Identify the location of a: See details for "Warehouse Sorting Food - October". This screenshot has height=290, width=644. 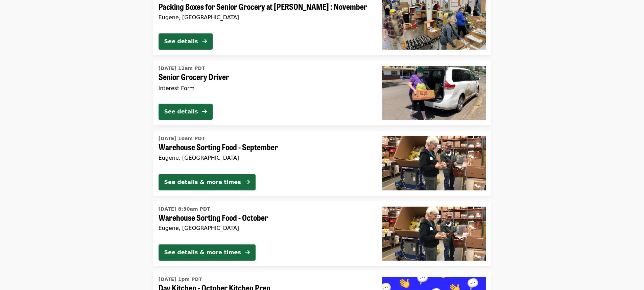
(322, 234).